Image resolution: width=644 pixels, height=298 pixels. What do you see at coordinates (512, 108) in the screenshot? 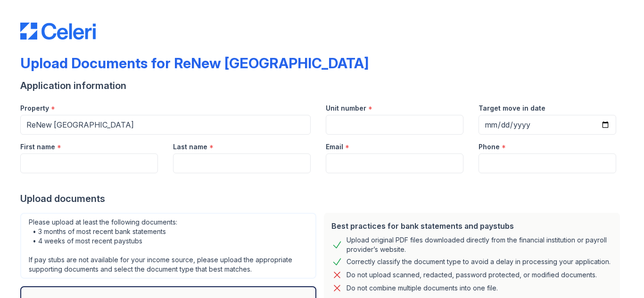
I see `label: Target move in date` at bounding box center [512, 108].